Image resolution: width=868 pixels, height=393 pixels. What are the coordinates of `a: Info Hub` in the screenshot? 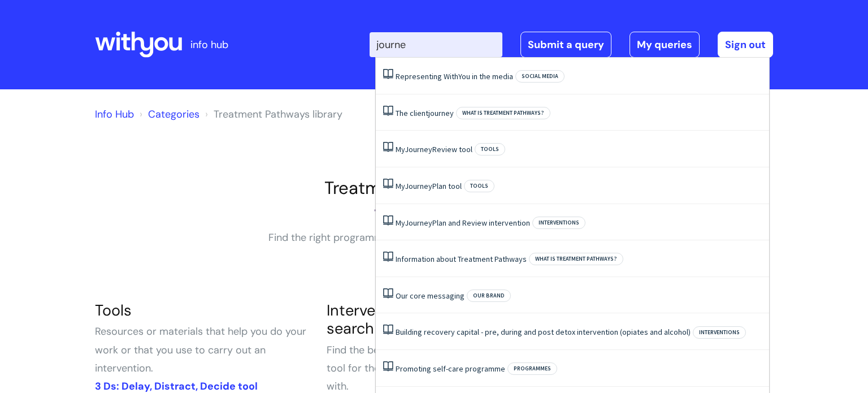 It's located at (114, 114).